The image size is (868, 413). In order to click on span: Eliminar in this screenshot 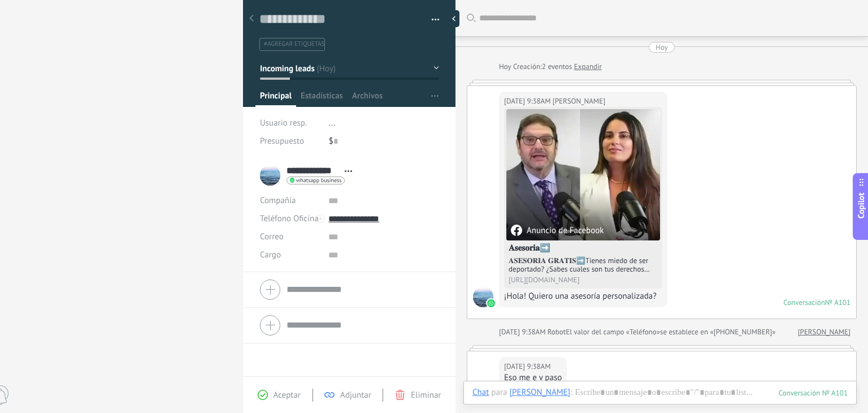, I will do `click(425, 394)`.